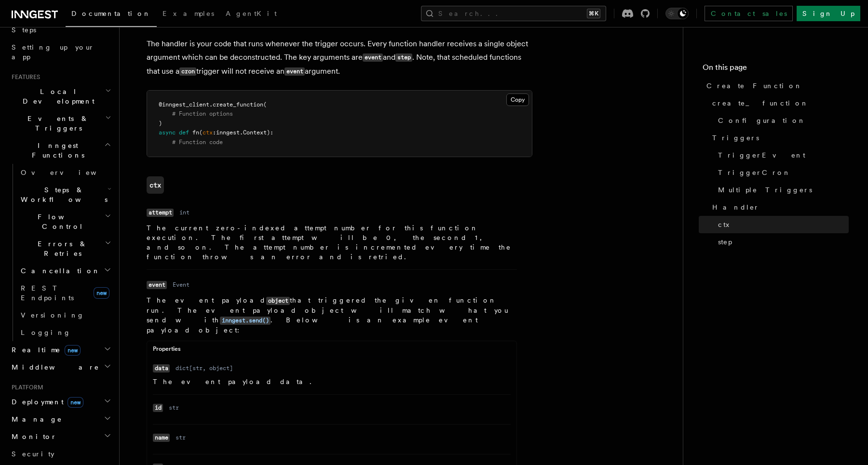 The height and width of the screenshot is (465, 868). I want to click on span: Documentation, so click(111, 14).